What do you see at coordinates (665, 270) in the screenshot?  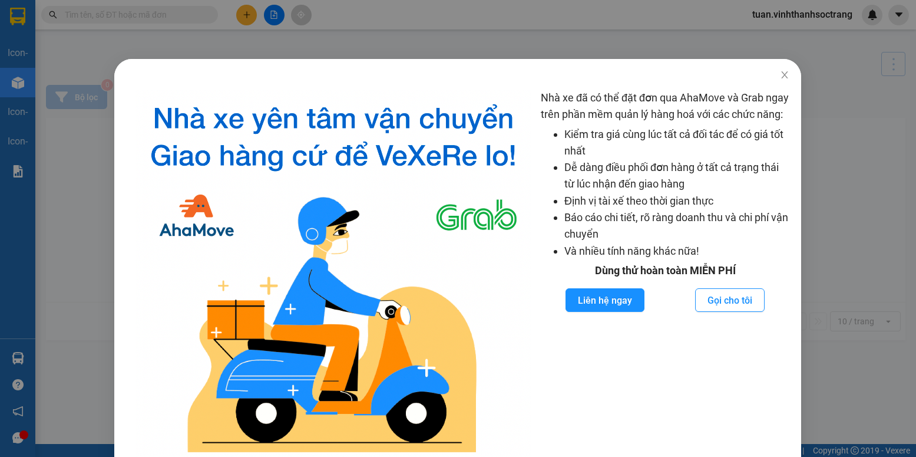 I see `div: Dùng thử hoàn toàn MIỄN PHÍ` at bounding box center [665, 270].